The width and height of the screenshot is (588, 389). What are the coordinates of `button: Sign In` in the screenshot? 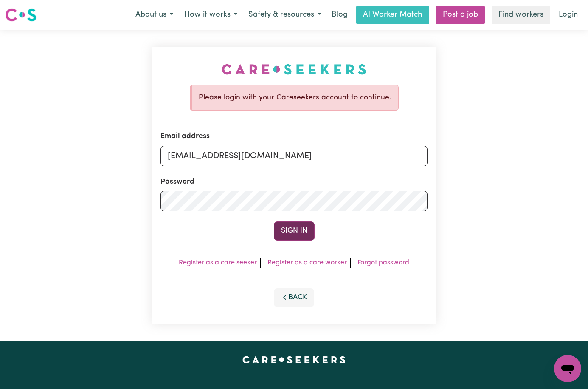 It's located at (294, 231).